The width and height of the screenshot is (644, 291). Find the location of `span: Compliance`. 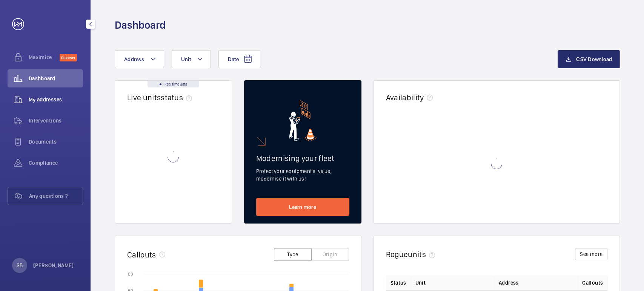

span: Compliance is located at coordinates (56, 162).